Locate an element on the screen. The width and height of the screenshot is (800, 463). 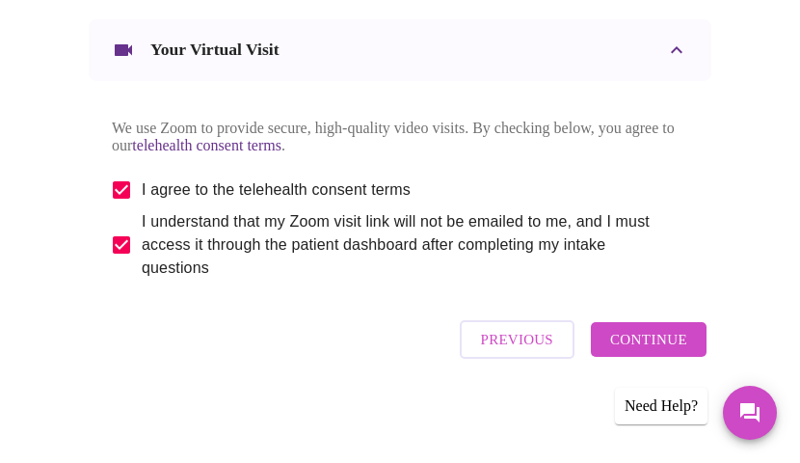
div: Need Help? is located at coordinates (661, 406).